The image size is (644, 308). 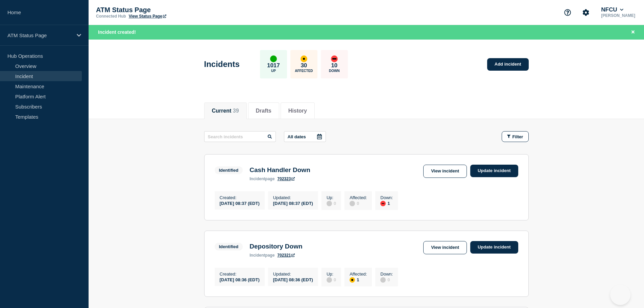 I want to click on h3: Cash Handler Down, so click(x=280, y=170).